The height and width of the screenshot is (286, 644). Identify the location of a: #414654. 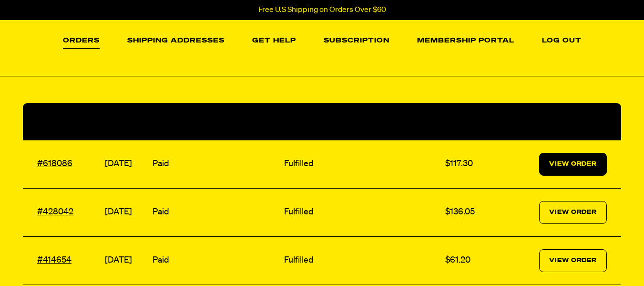
(54, 260).